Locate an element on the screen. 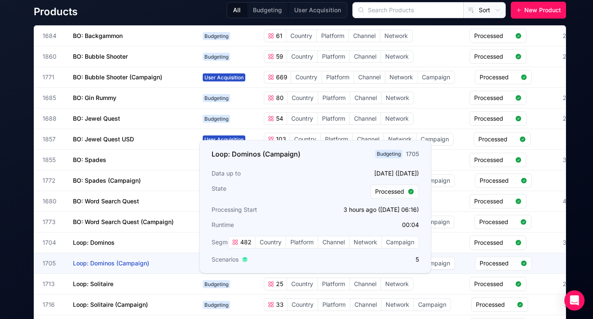 This screenshot has width=593, height=319. h4: Products is located at coordinates (56, 12).